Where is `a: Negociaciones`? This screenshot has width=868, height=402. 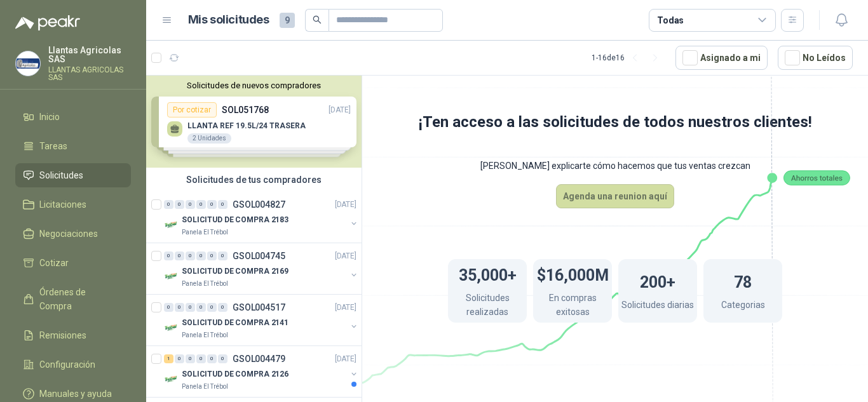 a: Negociaciones is located at coordinates (73, 234).